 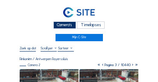 What do you see at coordinates (65, 25) in the screenshot?
I see `div: Camera's` at bounding box center [65, 25].